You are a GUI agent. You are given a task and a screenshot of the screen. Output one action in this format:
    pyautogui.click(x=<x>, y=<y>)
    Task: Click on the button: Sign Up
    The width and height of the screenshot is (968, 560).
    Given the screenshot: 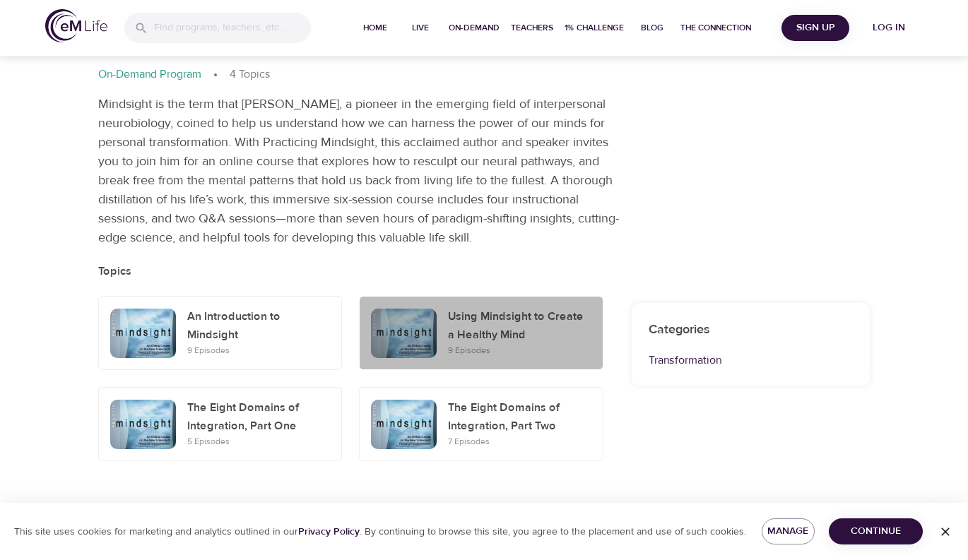 What is the action you would take?
    pyautogui.click(x=815, y=27)
    